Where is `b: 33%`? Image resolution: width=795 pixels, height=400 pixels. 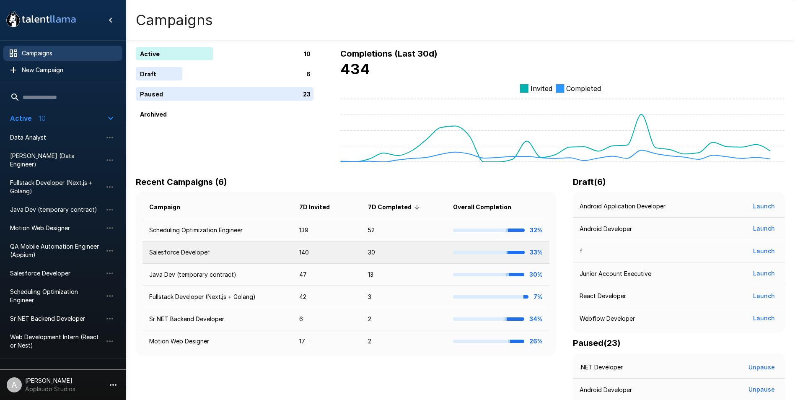
b: 33% is located at coordinates (536, 252).